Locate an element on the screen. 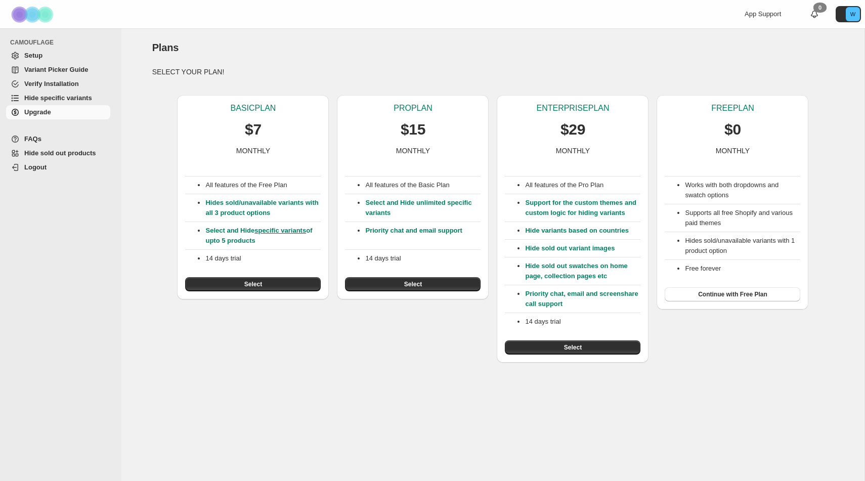 Image resolution: width=865 pixels, height=481 pixels. p: Select and Hide unlimited specific variants is located at coordinates (423, 208).